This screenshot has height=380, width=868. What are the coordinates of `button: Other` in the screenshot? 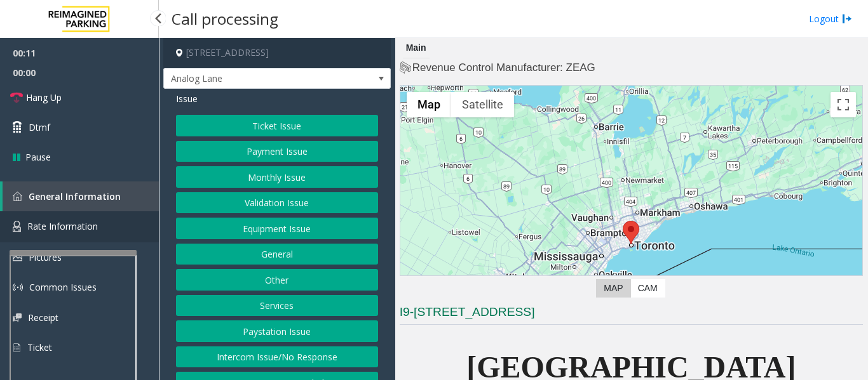 It's located at (277, 280).